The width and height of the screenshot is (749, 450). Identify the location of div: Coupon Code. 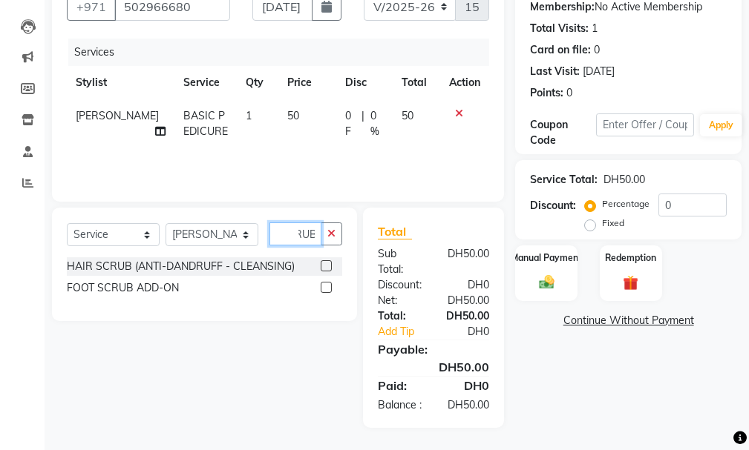
(563, 133).